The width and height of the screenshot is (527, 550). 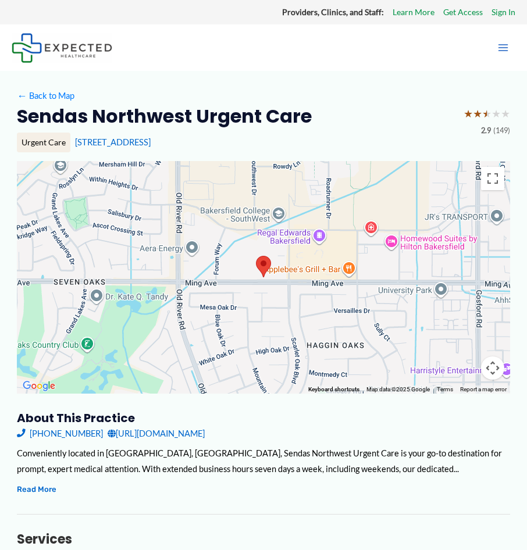 What do you see at coordinates (164, 116) in the screenshot?
I see `h2: Sendas Northwest Urgent Care` at bounding box center [164, 116].